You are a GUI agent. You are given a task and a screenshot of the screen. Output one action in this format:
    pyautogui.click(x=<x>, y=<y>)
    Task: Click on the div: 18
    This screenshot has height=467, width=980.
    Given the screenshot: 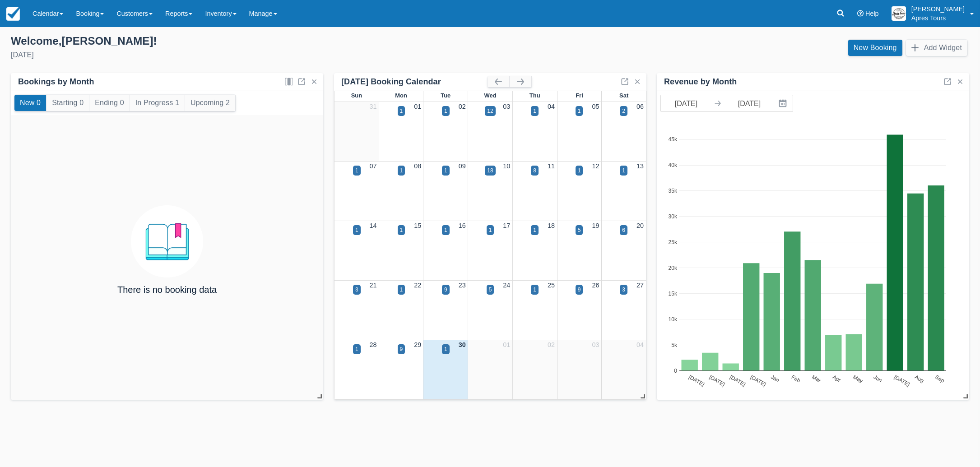 What is the action you would take?
    pyautogui.click(x=490, y=171)
    